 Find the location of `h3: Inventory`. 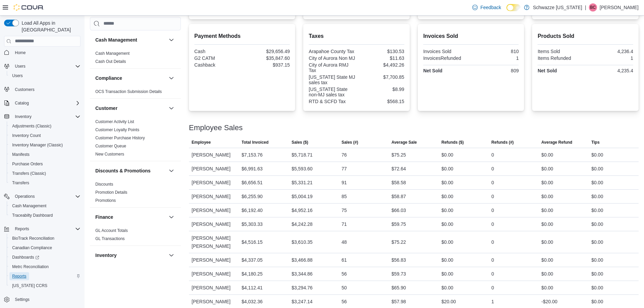

h3: Inventory is located at coordinates (106, 255).